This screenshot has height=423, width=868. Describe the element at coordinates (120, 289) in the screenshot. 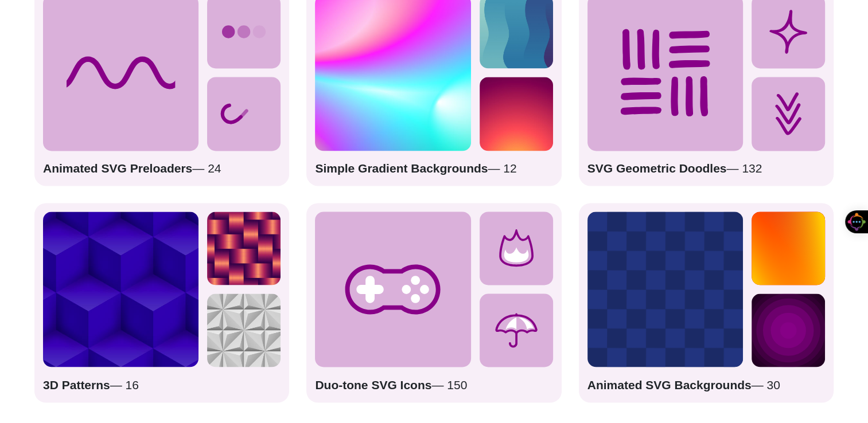

I see `img: blue-stacked-cube-pattern` at that location.